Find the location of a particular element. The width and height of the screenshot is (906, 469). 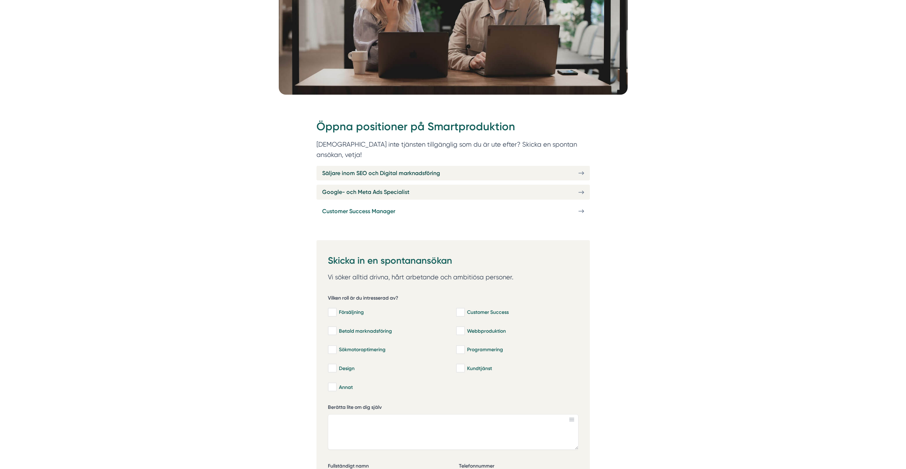

h2: Öppna positioner på Smartproduktion is located at coordinates (453, 129).